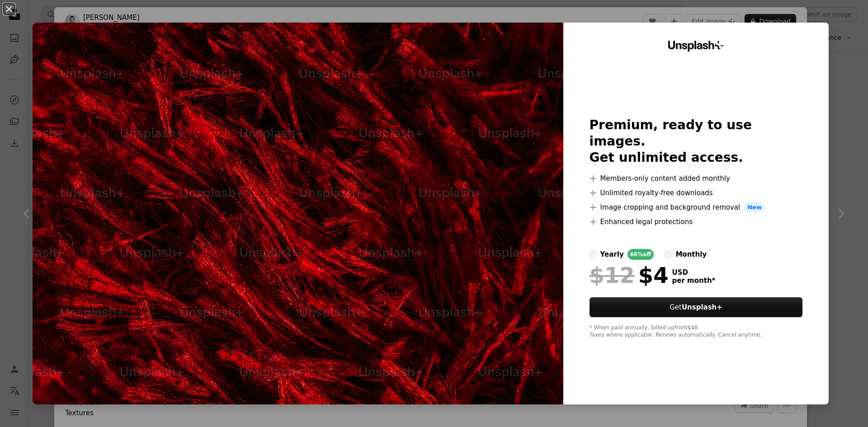 This screenshot has height=427, width=868. What do you see at coordinates (641, 255) in the screenshot?
I see `div: 66% off` at bounding box center [641, 255].